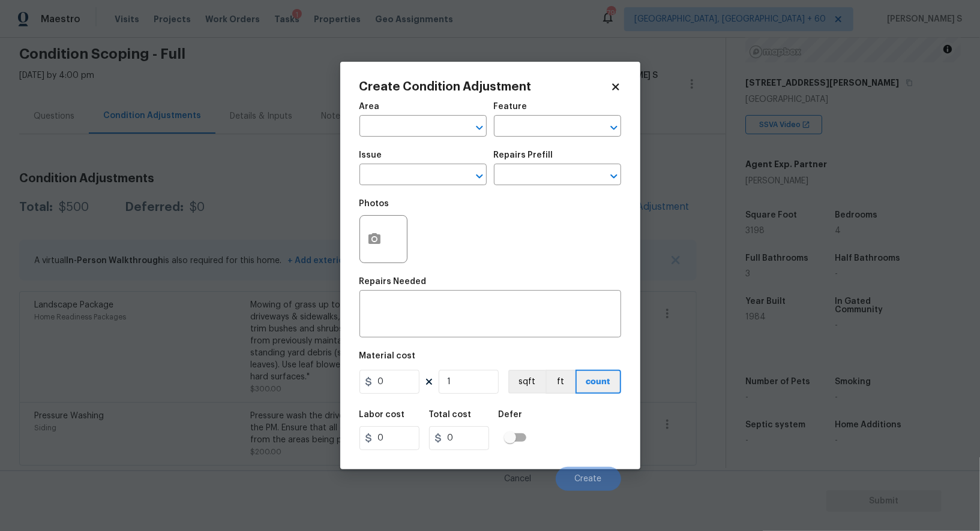 The height and width of the screenshot is (531, 980). I want to click on h5: Repairs Prefill, so click(524, 155).